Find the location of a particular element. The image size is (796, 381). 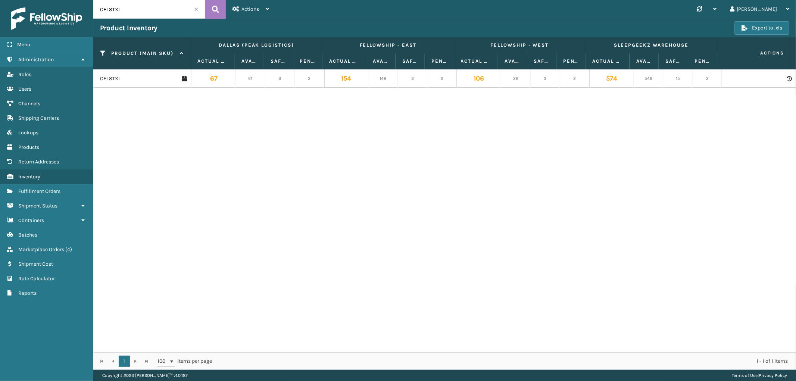

td: 106 is located at coordinates (479, 79).